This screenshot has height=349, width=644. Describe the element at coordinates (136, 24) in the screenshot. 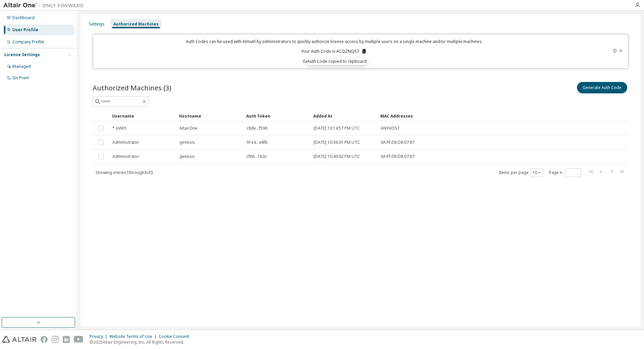

I see `div: Authorized Machines` at that location.